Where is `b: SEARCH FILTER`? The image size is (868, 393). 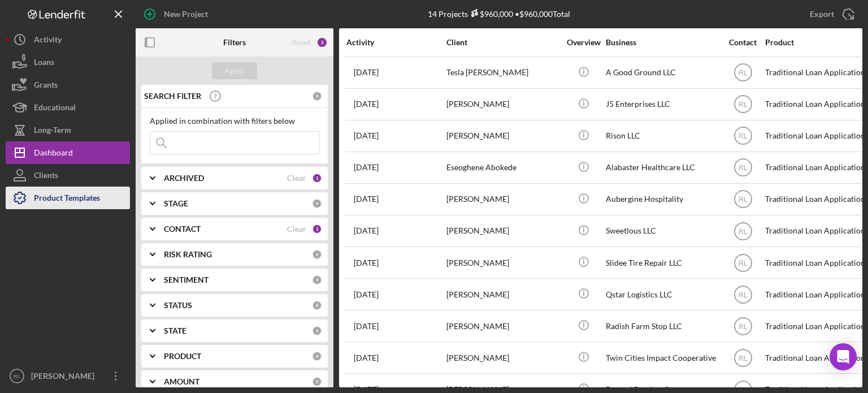
b: SEARCH FILTER is located at coordinates (172, 96).